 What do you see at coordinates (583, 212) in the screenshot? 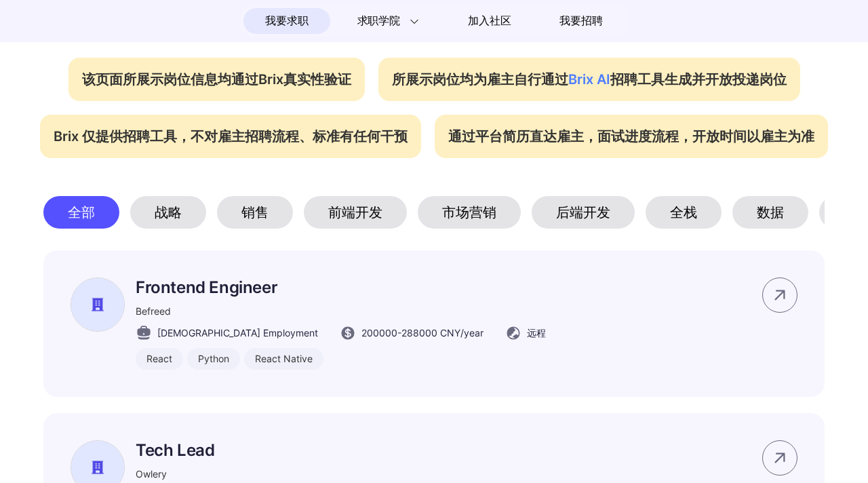
I see `div: 后端开发` at bounding box center [583, 212].